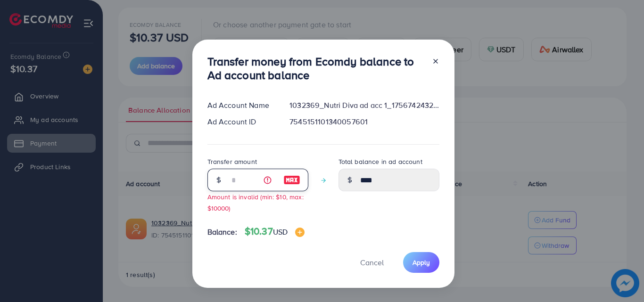 The image size is (644, 302). Describe the element at coordinates (241, 105) in the screenshot. I see `div: Ad Account Name` at that location.